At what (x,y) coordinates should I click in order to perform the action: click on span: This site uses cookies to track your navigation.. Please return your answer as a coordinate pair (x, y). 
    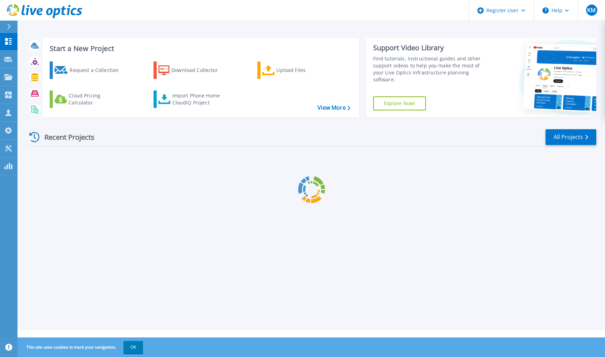
    Looking at the image, I should click on (81, 348).